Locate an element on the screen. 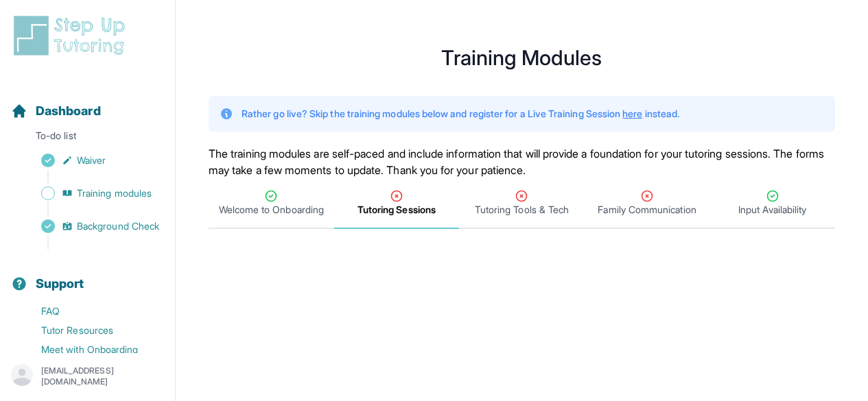 This screenshot has width=868, height=401. a: here is located at coordinates (632, 113).